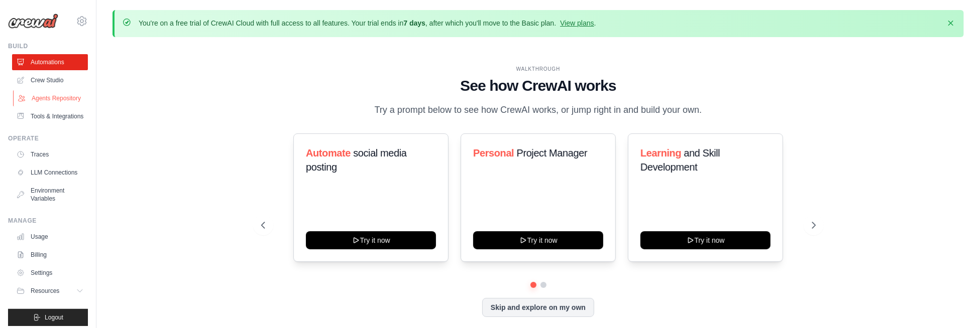 The width and height of the screenshot is (980, 328). What do you see at coordinates (551, 153) in the screenshot?
I see `span: Project Manager` at bounding box center [551, 153].